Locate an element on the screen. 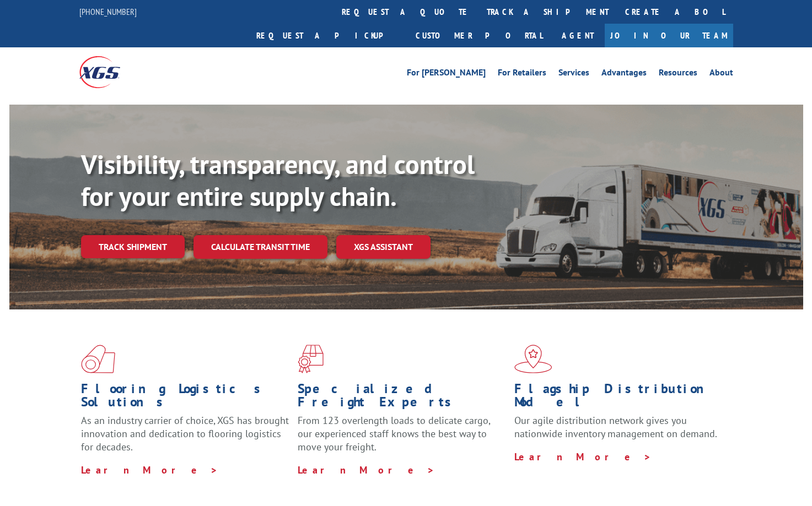 The width and height of the screenshot is (812, 506). img: xgs-icon-total-supply-chain-intelligence-red is located at coordinates (98, 359).